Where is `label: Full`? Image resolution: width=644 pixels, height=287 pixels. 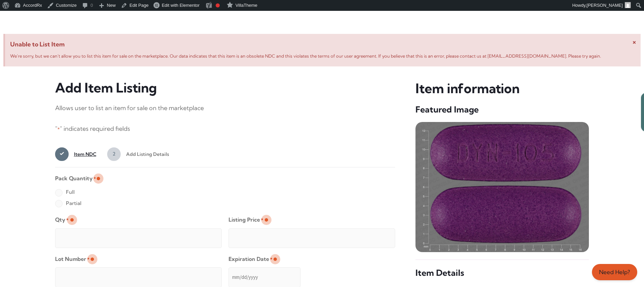
label: Full is located at coordinates (65, 192).